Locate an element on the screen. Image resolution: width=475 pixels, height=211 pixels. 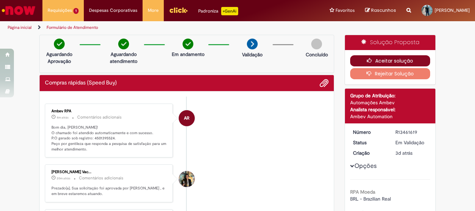
b: RPA Moeda is located at coordinates (363, 192).